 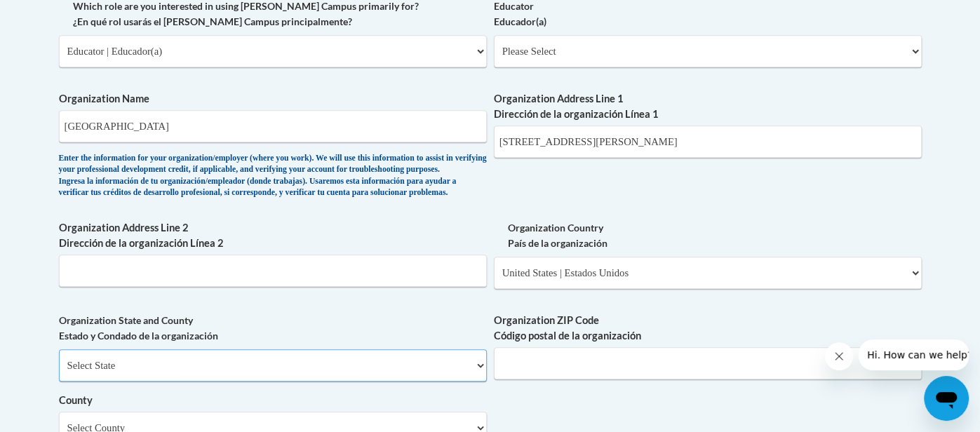 What do you see at coordinates (708, 328) in the screenshot?
I see `label: Organization ZIP Code Código postal de la organización` at bounding box center [708, 328].